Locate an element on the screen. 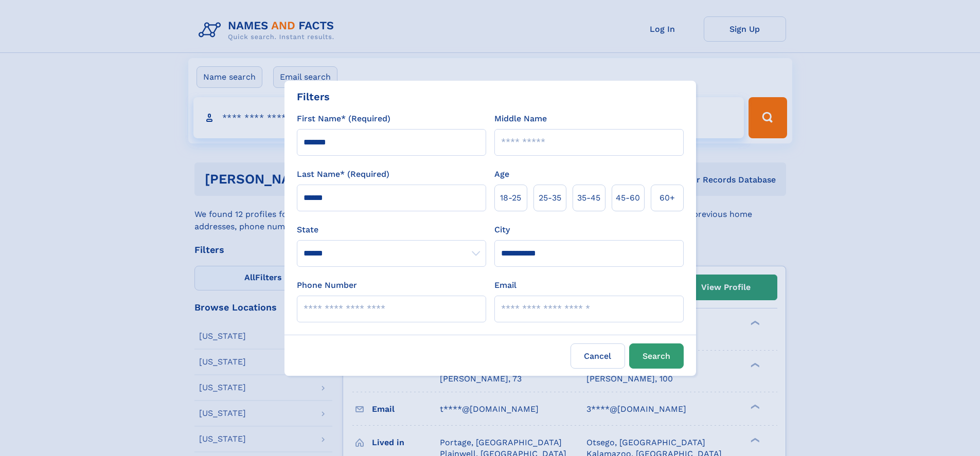  div: Filters is located at coordinates (313, 97).